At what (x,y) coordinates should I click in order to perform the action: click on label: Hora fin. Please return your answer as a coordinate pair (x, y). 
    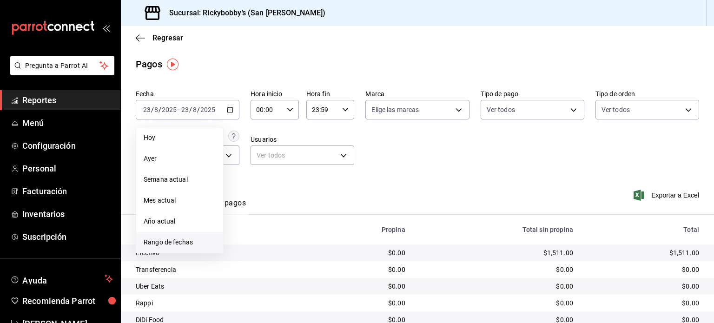
    Looking at the image, I should click on (330, 94).